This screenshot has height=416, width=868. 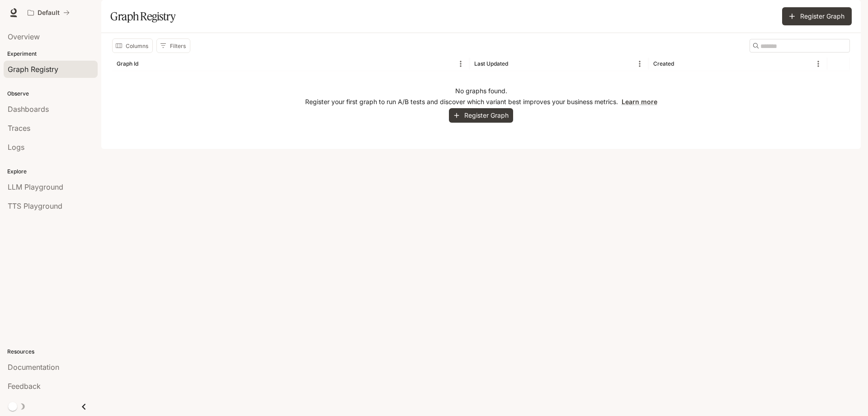 What do you see at coordinates (143, 16) in the screenshot?
I see `h1: Graph Registry` at bounding box center [143, 16].